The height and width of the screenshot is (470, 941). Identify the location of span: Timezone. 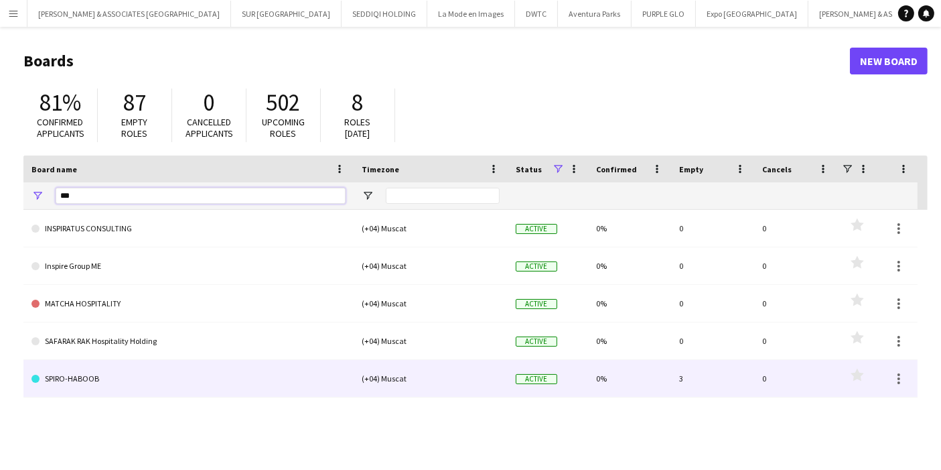
(380, 169).